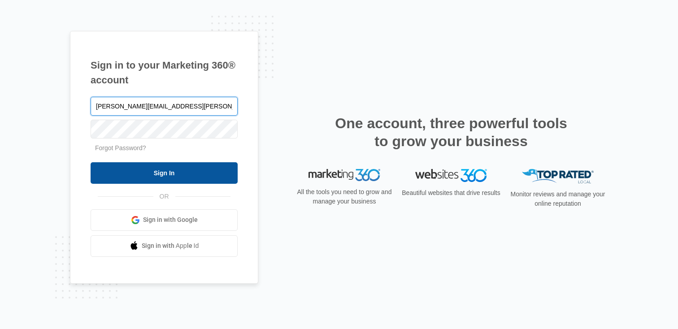 The height and width of the screenshot is (329, 678). Describe the element at coordinates (164, 173) in the screenshot. I see `input: Sign In` at that location.